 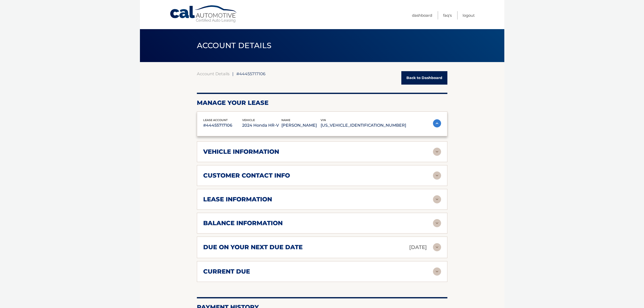 I want to click on h2: vehicle information, so click(x=241, y=152).